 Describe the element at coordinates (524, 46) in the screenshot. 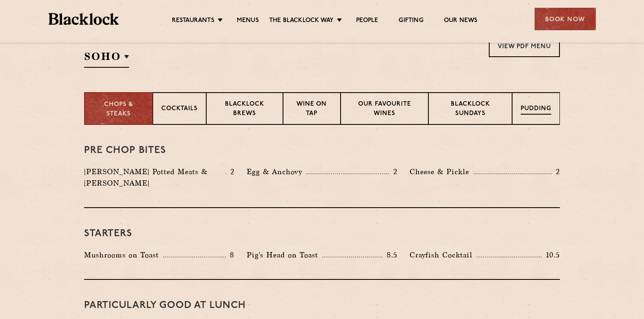

I see `a: View PDF Menu` at that location.